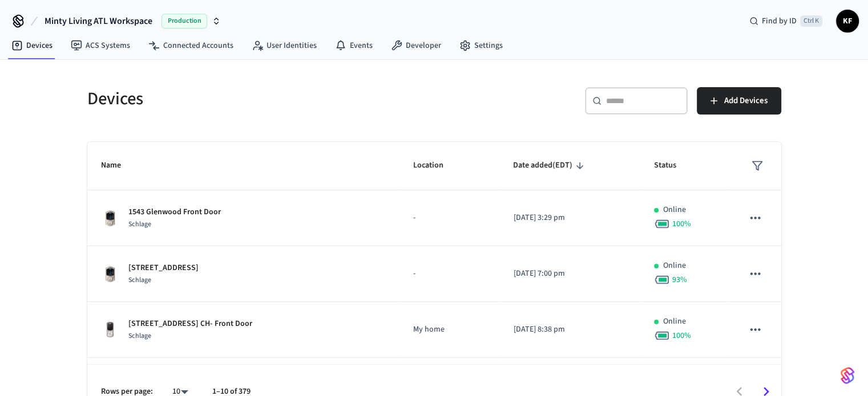 This screenshot has width=868, height=396. I want to click on span: KF, so click(847, 21).